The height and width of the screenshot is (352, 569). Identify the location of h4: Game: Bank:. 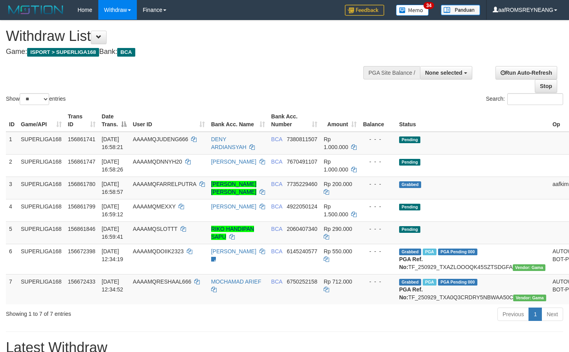
(189, 52).